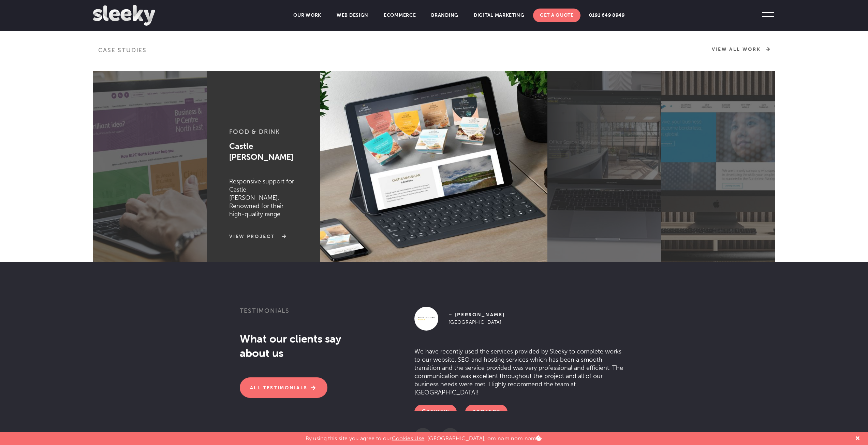  Describe the element at coordinates (400, 15) in the screenshot. I see `a: Ecommerce` at that location.